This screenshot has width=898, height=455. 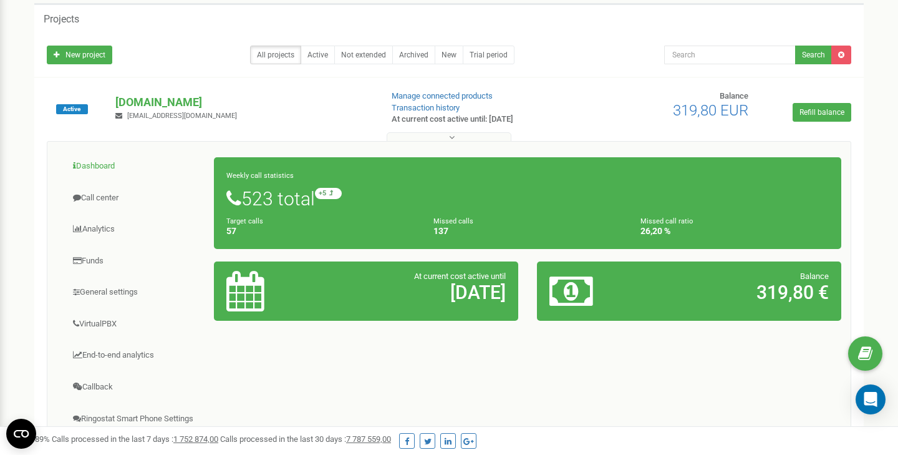 I want to click on a: Refill balance, so click(x=822, y=112).